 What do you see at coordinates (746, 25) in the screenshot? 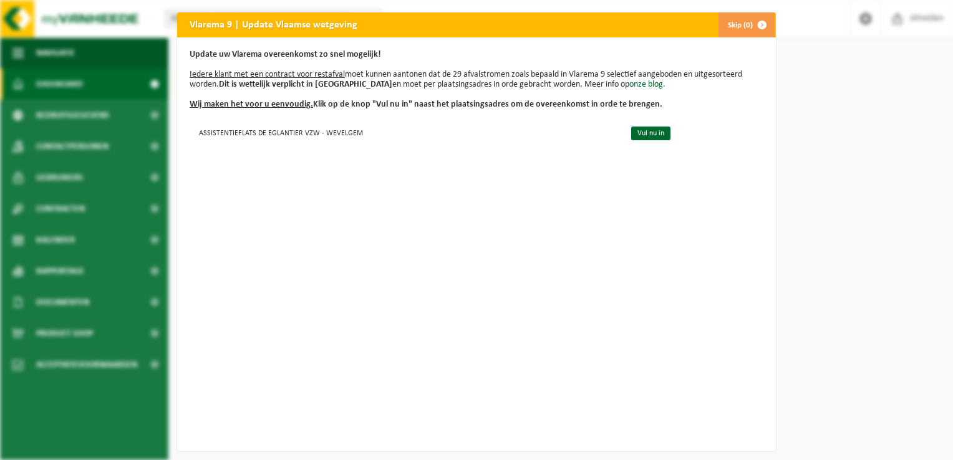
I see `button: Skip (0)` at bounding box center [746, 25].